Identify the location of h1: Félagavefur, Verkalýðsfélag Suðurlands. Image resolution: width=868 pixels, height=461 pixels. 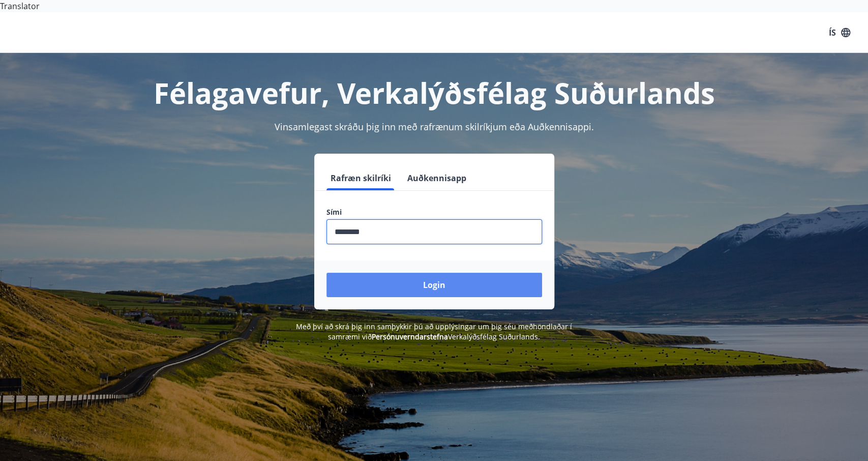
(434, 92).